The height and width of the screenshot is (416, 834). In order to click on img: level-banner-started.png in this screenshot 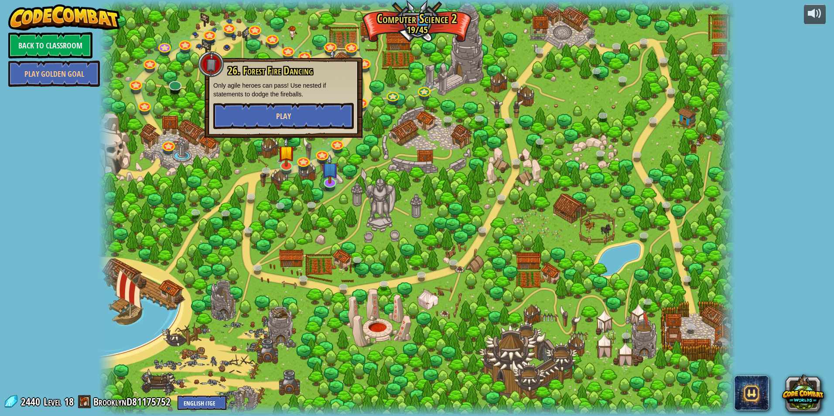, I will do `click(286, 152)`.